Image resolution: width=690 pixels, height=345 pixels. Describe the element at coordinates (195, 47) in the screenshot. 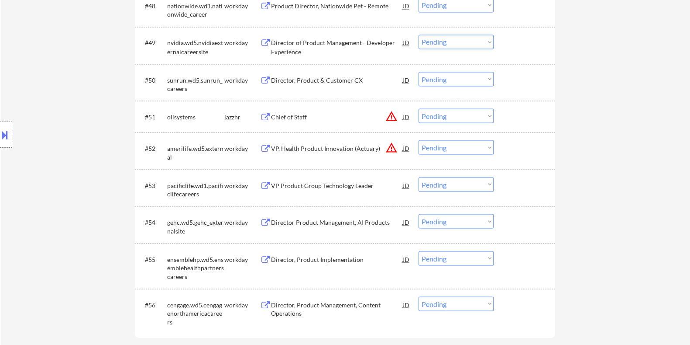

I see `div: nvidia.wd5.nvidiaexternalcareersite` at that location.